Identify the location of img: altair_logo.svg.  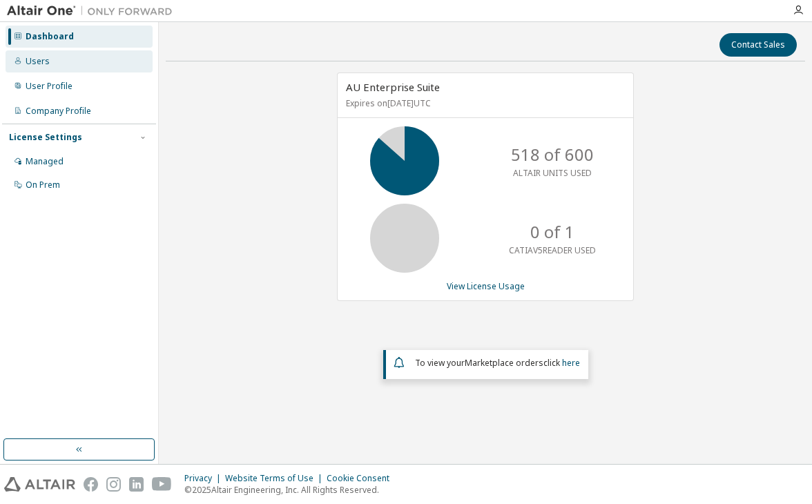
(39, 484).